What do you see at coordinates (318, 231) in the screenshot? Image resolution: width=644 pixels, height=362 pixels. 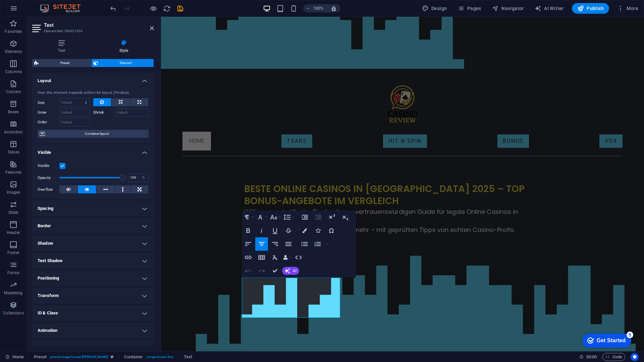 I see `button: Icons` at bounding box center [318, 231].